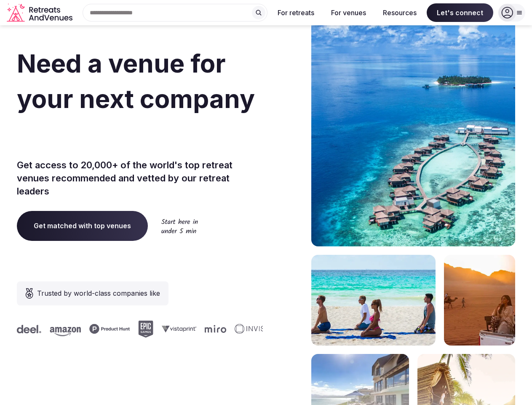  What do you see at coordinates (215, 329) in the screenshot?
I see `svg: Miro company logo` at bounding box center [215, 329].